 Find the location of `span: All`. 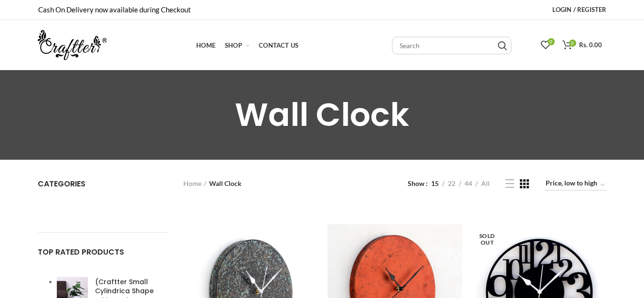

span: All is located at coordinates (485, 183).